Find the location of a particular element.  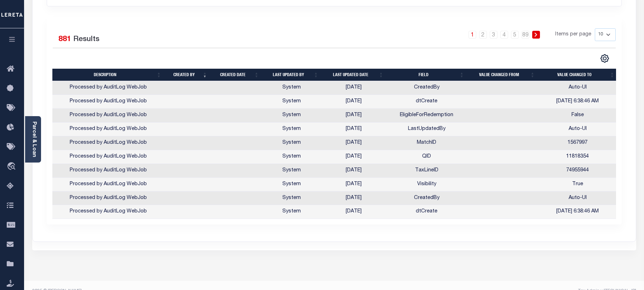

th: Value changed to: activate to sort column ascending is located at coordinates (577, 74).